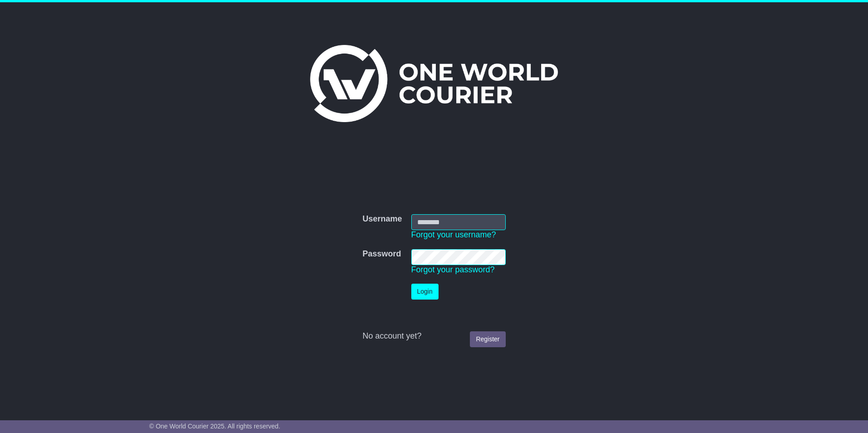  What do you see at coordinates (453, 270) in the screenshot?
I see `a: Forgot your password?` at bounding box center [453, 270].